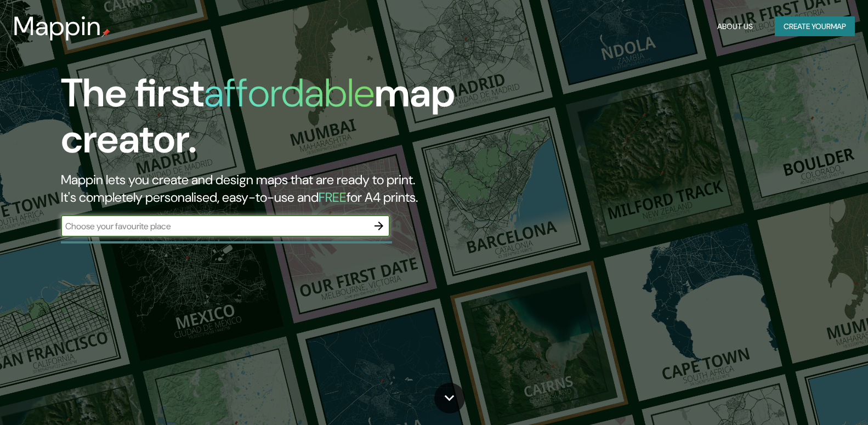 Image resolution: width=868 pixels, height=425 pixels. What do you see at coordinates (278, 120) in the screenshot?
I see `h1: The first map creator.` at bounding box center [278, 120].